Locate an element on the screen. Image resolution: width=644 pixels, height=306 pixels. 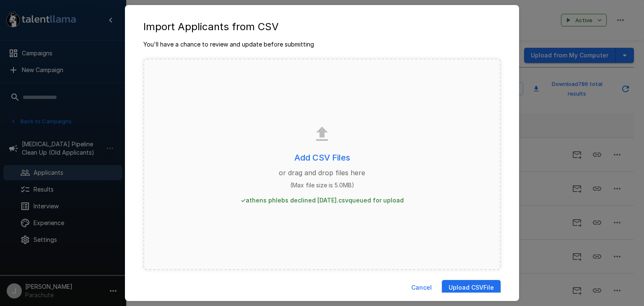
button: Cancel is located at coordinates (422, 288).